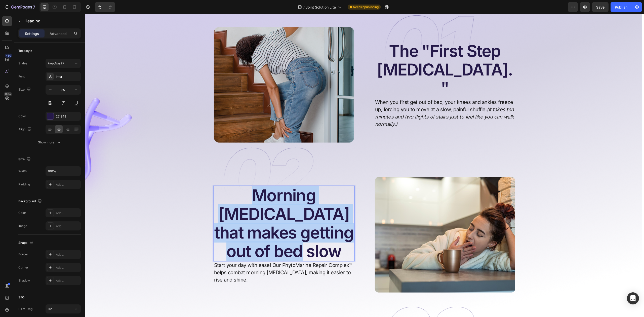 This screenshot has height=317, width=644. I want to click on div: Width, so click(22, 171).